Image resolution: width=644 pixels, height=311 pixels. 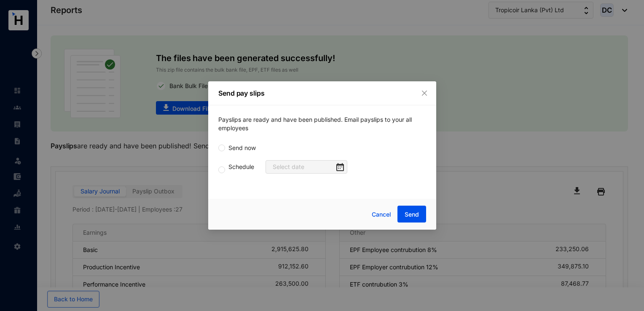 What do you see at coordinates (322, 93) in the screenshot?
I see `p: Send pay slips` at bounding box center [322, 93].